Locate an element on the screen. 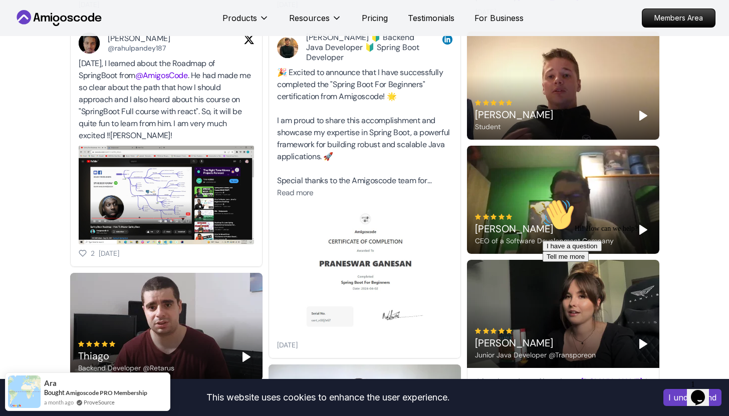  div: Junior Java Developer @Transporeon is located at coordinates (535, 355).